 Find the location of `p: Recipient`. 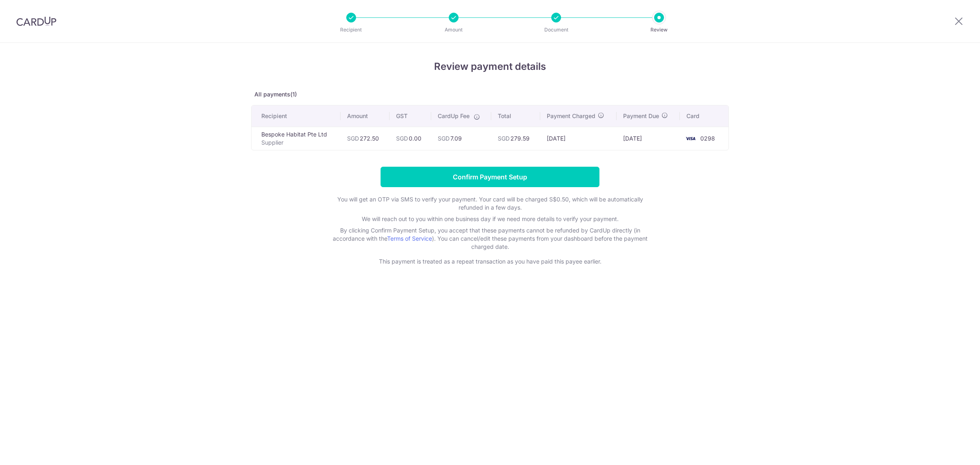

p: Recipient is located at coordinates (351, 30).